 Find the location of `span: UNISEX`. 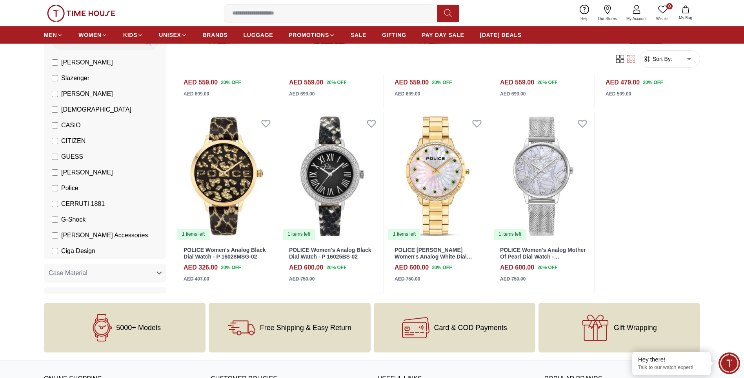

span: UNISEX is located at coordinates (170, 35).